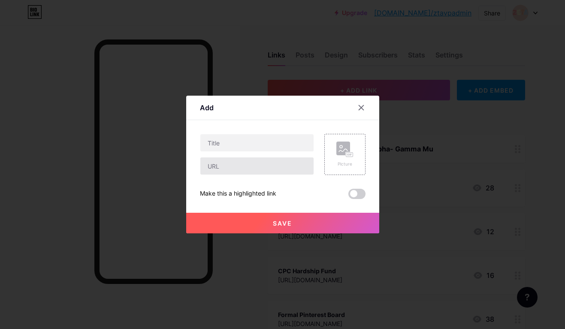  What do you see at coordinates (238, 194) in the screenshot?
I see `div: Make this a highlighted link` at bounding box center [238, 194].